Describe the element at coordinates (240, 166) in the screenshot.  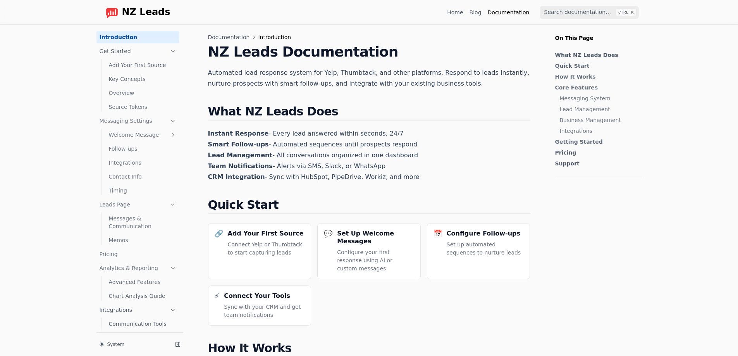
I see `strong: Team Notifications` at that location.